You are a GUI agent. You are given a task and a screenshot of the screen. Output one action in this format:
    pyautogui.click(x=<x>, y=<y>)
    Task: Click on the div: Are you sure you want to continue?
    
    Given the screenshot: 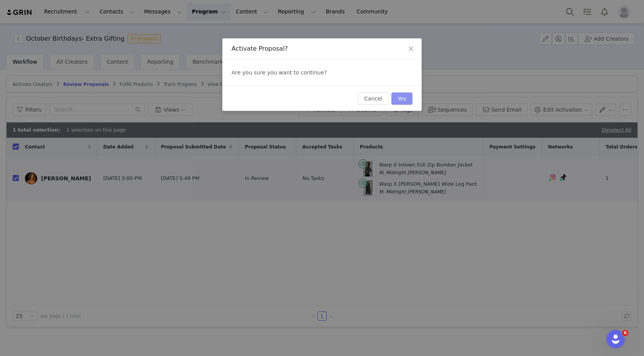 What is the action you would take?
    pyautogui.click(x=322, y=72)
    